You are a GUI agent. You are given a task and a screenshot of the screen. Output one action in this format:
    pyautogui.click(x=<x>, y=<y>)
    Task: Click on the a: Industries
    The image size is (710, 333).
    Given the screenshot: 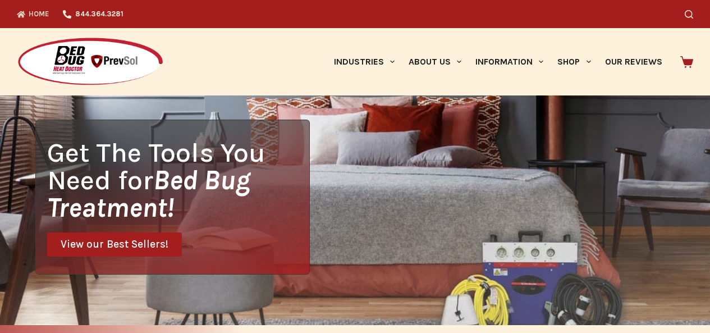 What is the action you would take?
    pyautogui.click(x=364, y=62)
    